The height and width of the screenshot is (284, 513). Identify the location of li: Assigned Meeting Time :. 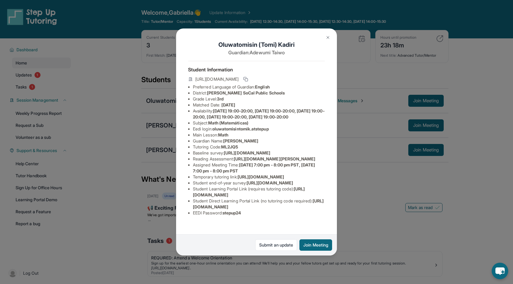
(259, 168).